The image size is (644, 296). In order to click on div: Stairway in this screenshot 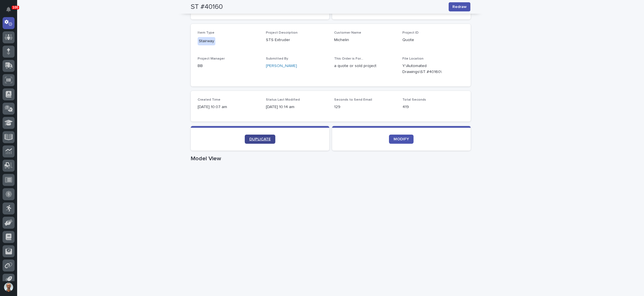, I will do `click(206, 41)`.